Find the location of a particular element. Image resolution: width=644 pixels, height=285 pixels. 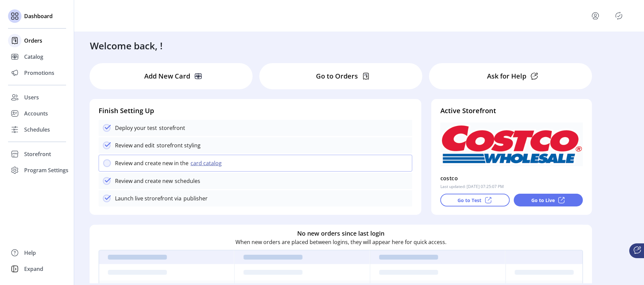

p: Go to Test is located at coordinates (469, 200).